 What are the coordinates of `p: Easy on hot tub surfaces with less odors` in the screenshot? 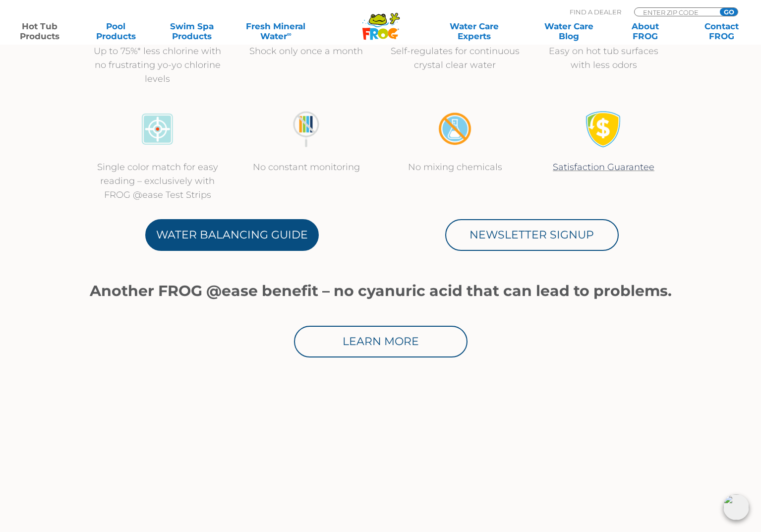 It's located at (604, 58).